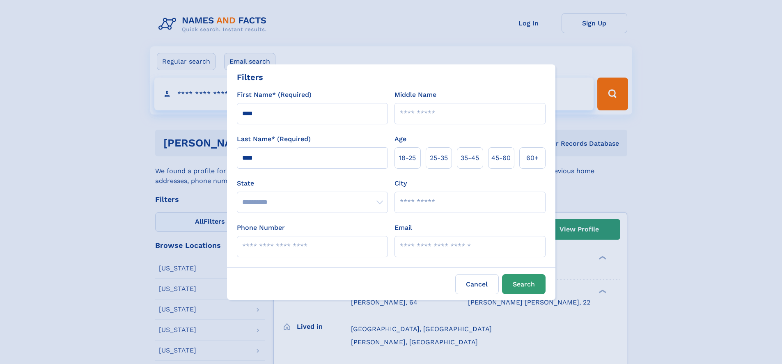 The width and height of the screenshot is (782, 364). I want to click on label: Middle Name, so click(415, 95).